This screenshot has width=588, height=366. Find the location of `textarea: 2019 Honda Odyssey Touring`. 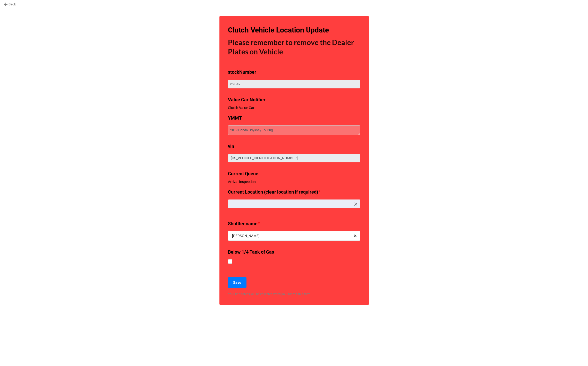

textarea: 2019 Honda Odyssey Touring is located at coordinates (294, 130).